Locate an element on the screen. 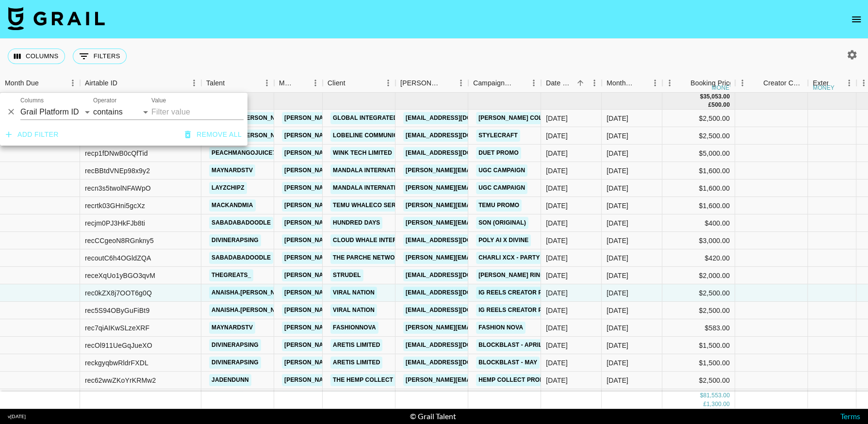  div: $1,500.00 is located at coordinates (699, 363).